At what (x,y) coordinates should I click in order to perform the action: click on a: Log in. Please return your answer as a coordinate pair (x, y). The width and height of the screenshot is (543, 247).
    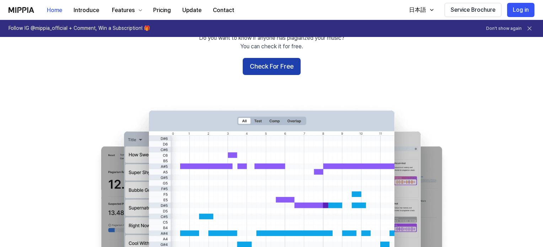
    Looking at the image, I should click on (520, 10).